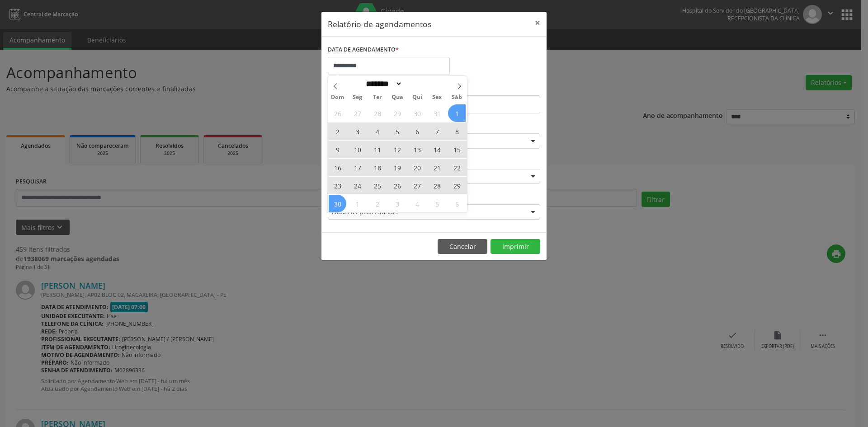 Image resolution: width=868 pixels, height=427 pixels. Describe the element at coordinates (436, 167) in the screenshot. I see `span: Novembro 21, 2025` at that location.